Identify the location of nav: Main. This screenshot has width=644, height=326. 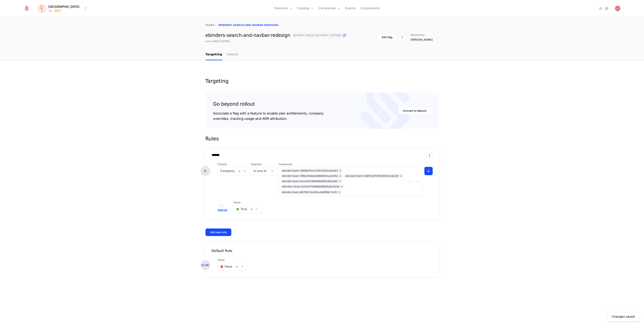
(322, 55).